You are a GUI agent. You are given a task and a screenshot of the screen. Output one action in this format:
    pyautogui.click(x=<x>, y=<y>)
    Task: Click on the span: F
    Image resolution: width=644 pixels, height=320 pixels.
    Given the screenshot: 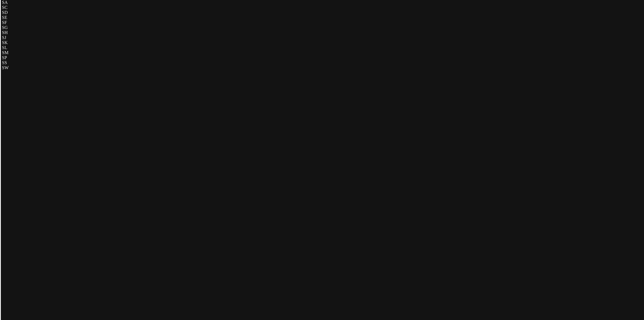 What is the action you would take?
    pyautogui.click(x=6, y=23)
    